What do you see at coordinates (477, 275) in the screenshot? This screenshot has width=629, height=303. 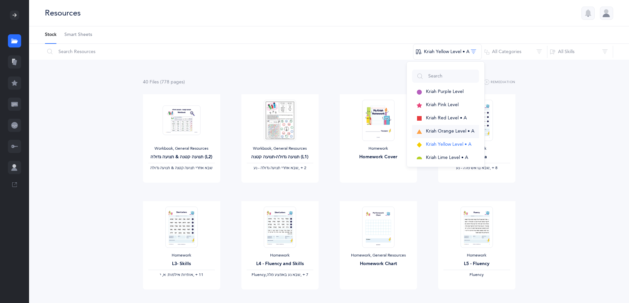 I see `div: Fluency` at bounding box center [477, 275].